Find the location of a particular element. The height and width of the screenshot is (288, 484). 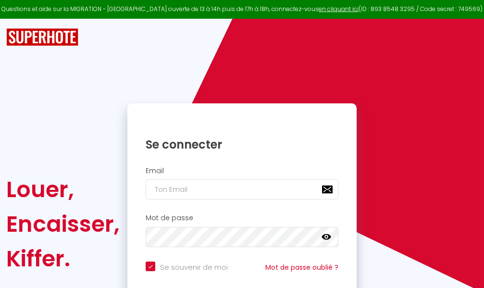

div: Louer, is located at coordinates (63, 190).